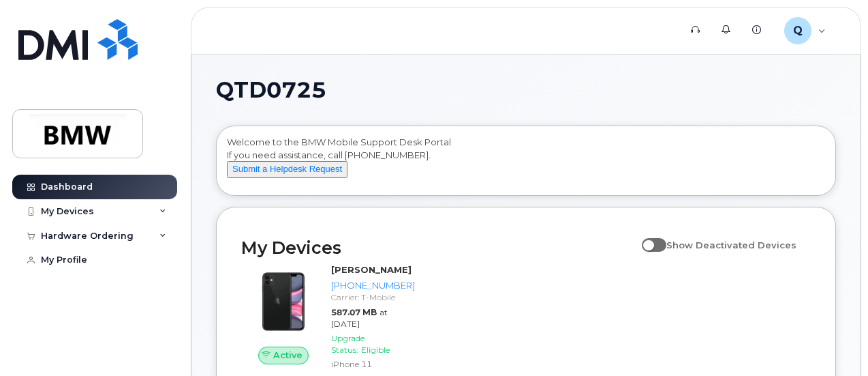 The width and height of the screenshot is (868, 376). I want to click on span: 587.07 MB, so click(353, 312).